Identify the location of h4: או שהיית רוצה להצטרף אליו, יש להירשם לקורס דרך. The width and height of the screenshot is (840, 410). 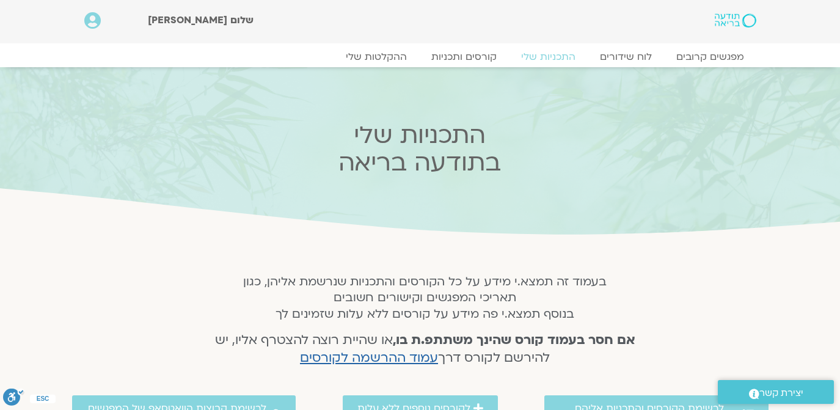
(424, 349).